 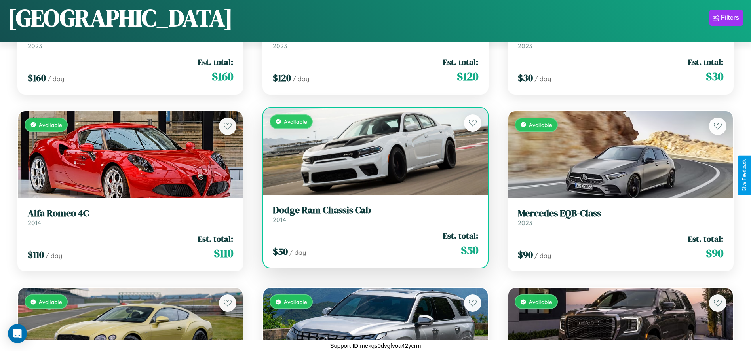 I want to click on h3: Alfa Romeo 4C, so click(x=130, y=213).